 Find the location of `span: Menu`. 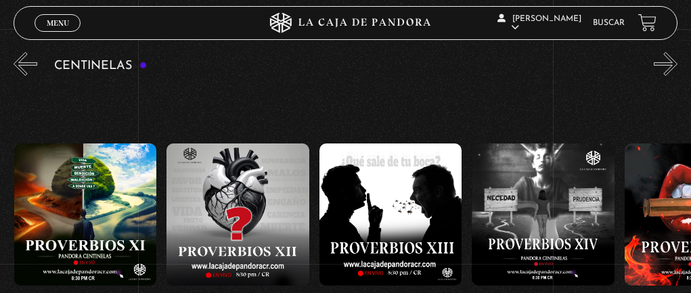

span: Menu is located at coordinates (58, 23).